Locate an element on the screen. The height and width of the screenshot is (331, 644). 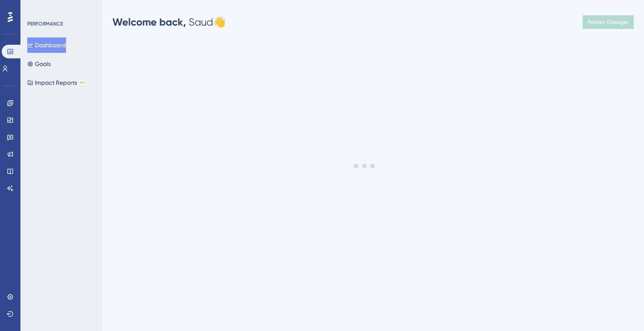
button: Publish Changes is located at coordinates (608, 22).